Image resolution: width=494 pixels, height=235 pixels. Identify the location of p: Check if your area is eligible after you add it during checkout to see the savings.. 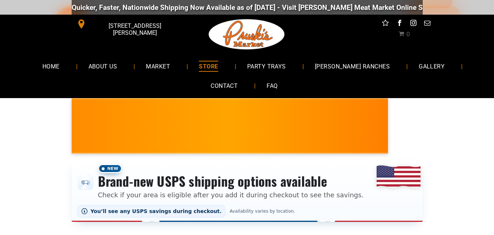
(231, 195).